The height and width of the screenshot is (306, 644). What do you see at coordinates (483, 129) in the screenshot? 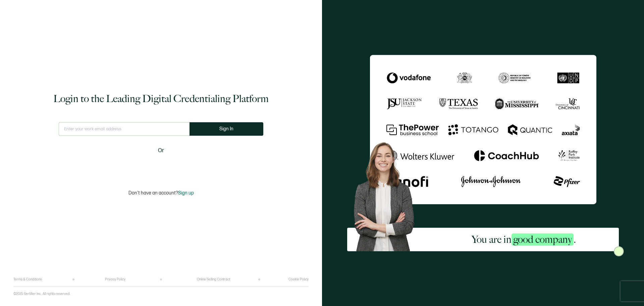
I see `img: Sertifier Login - You are in <span class="strong-h">good company</span>.` at bounding box center [483, 129].